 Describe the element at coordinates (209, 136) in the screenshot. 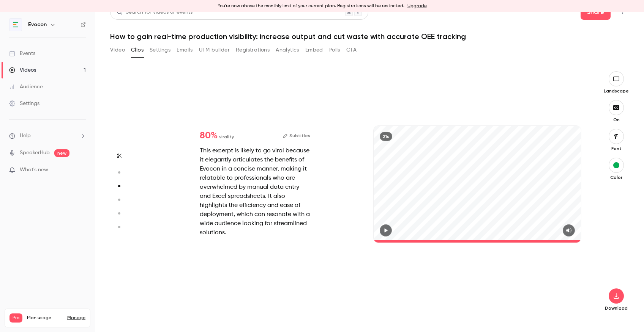

I see `span: 80 %` at that location.